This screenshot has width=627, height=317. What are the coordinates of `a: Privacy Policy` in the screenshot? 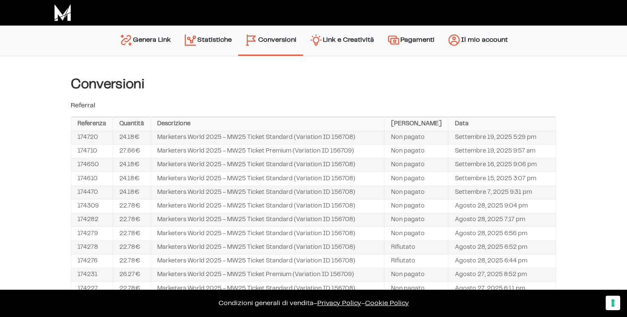 It's located at (339, 303).